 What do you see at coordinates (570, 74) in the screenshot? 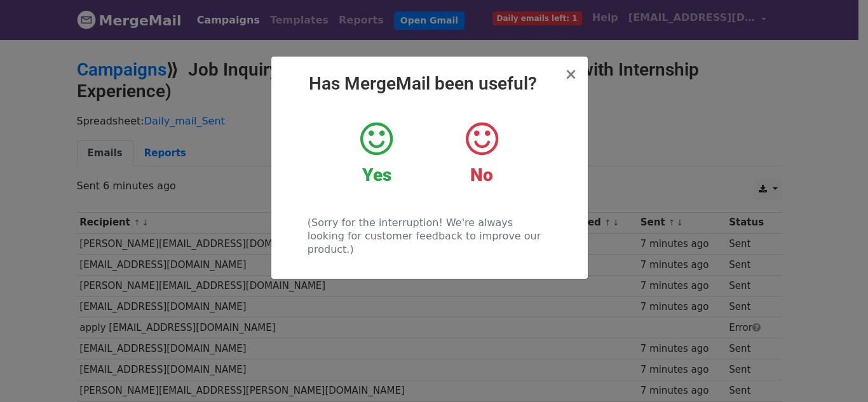
I see `button: Close` at bounding box center [570, 74].